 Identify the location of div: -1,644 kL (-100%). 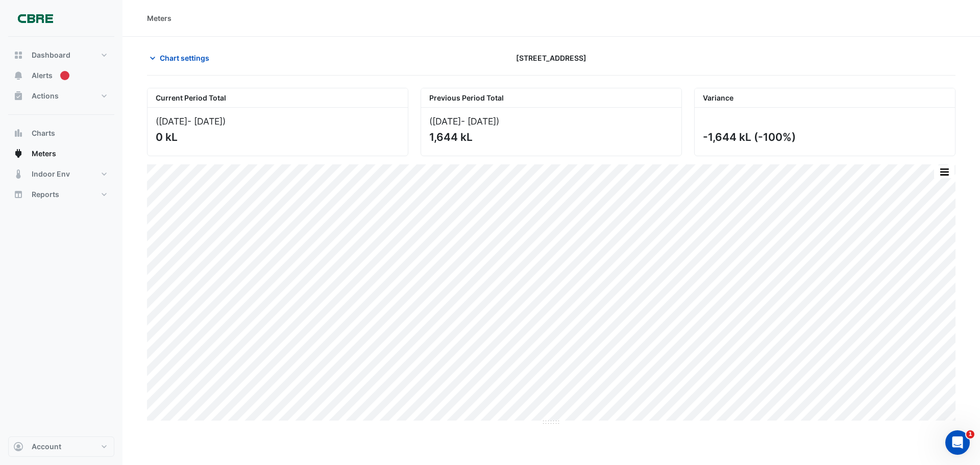
(824, 137).